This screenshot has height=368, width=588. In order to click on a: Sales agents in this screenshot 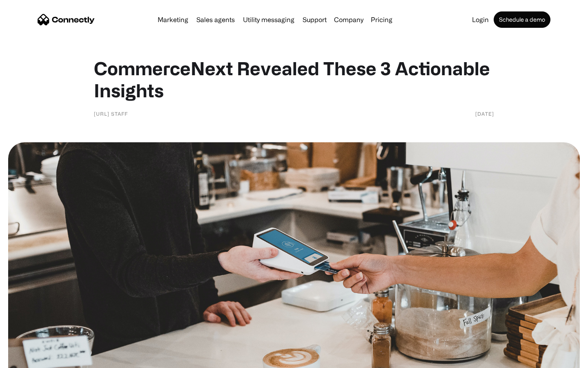, I will do `click(216, 20)`.